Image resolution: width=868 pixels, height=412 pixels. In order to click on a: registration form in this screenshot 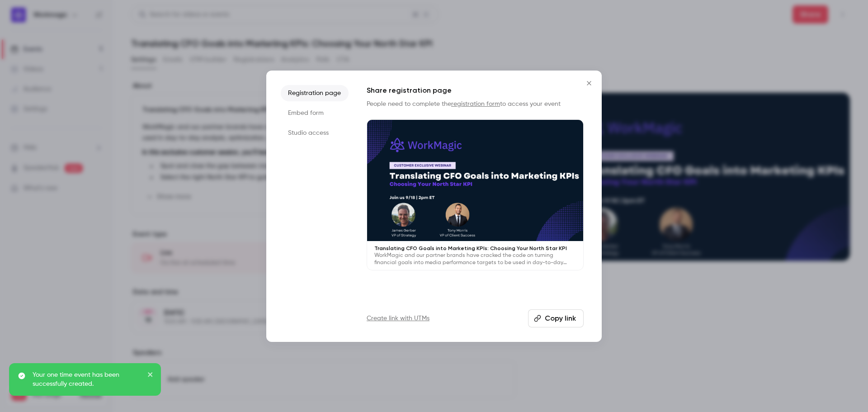, I will do `click(476, 104)`.